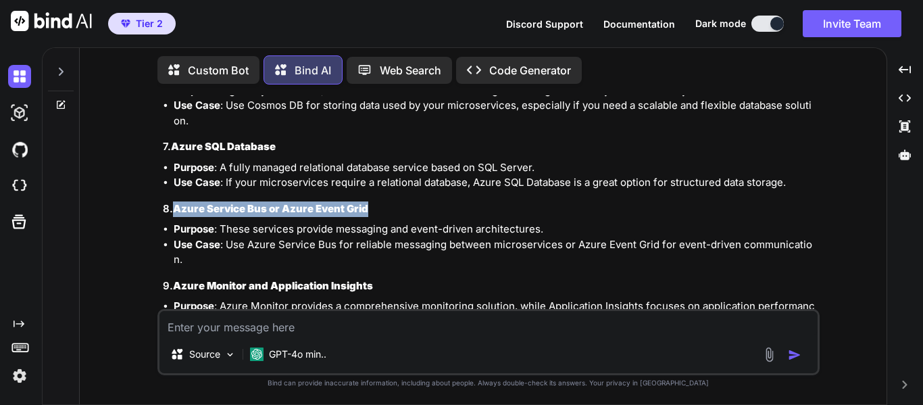 Image resolution: width=923 pixels, height=405 pixels. Describe the element at coordinates (545, 24) in the screenshot. I see `button: Discord Support` at that location.